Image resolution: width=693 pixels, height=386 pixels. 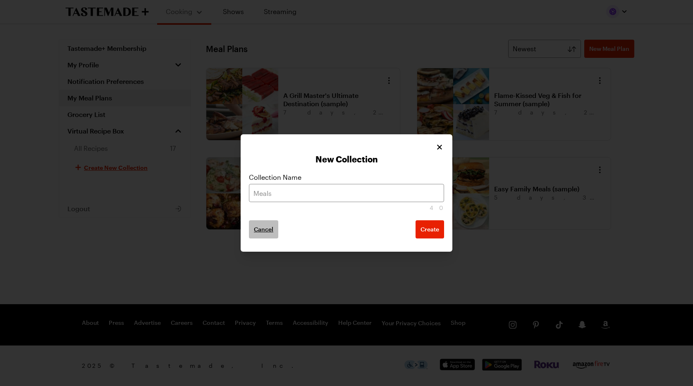 What do you see at coordinates (264, 230) in the screenshot?
I see `button: Cancel` at bounding box center [264, 230].